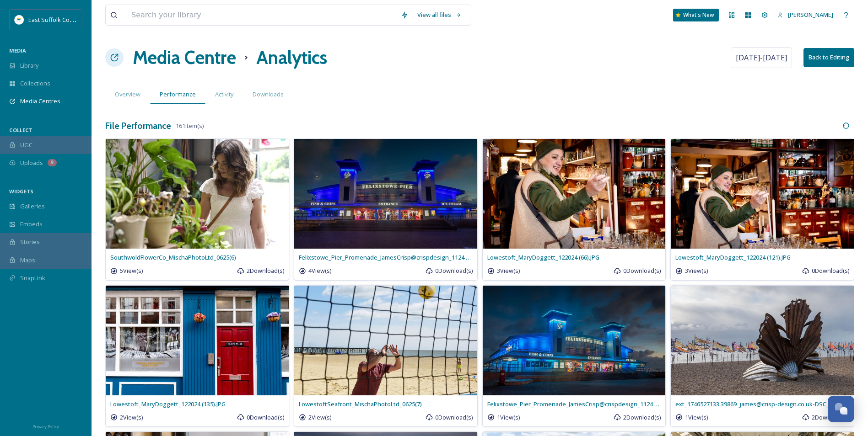 This screenshot has width=868, height=436. What do you see at coordinates (320, 271) in the screenshot?
I see `span: 4 View(s)` at bounding box center [320, 271].